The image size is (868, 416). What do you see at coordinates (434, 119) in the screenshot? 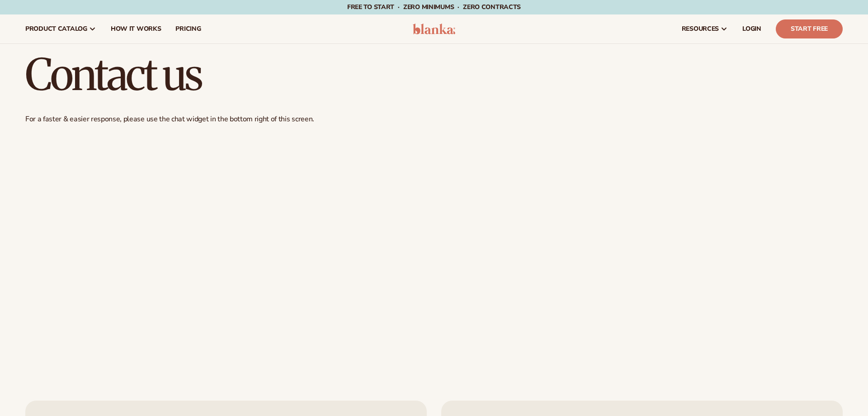
I see `p: For a faster & easier response, please use the chat widget in the bottom right of this screen.` at bounding box center [434, 119].